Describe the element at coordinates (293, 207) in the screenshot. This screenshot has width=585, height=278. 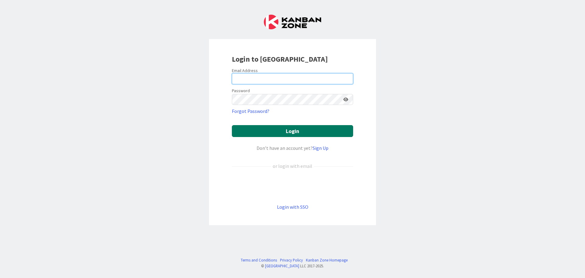
I see `a: Login with SSO` at that location.